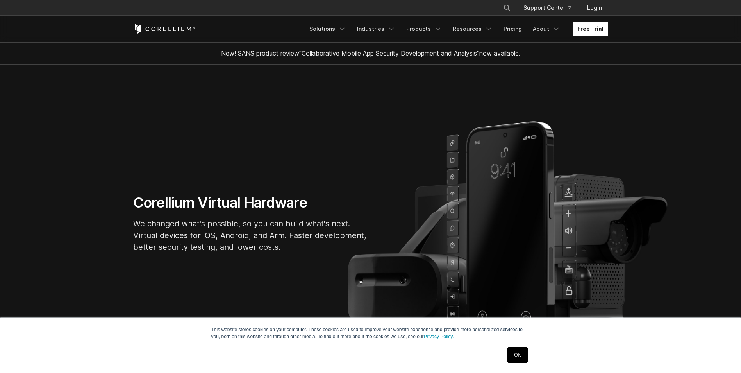  What do you see at coordinates (473, 29) in the screenshot?
I see `a: Resources` at bounding box center [473, 29].